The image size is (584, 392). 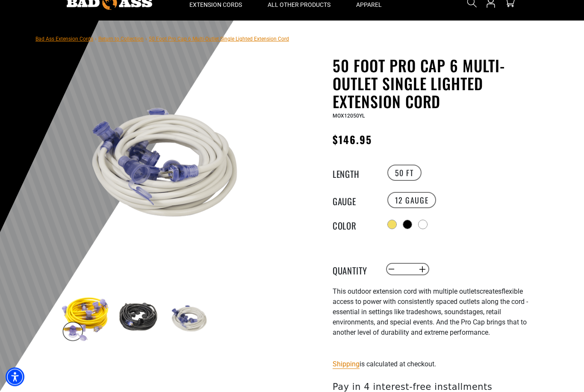 What do you see at coordinates (354, 201) in the screenshot?
I see `legend: Gauge` at bounding box center [354, 201].